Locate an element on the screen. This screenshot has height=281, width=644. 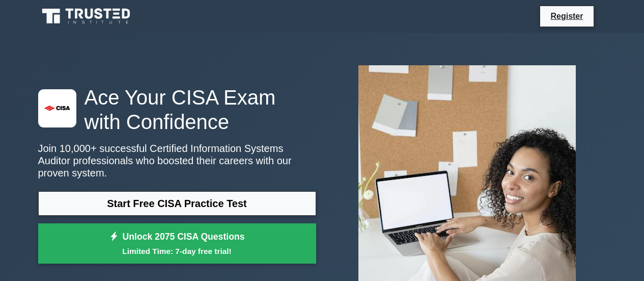
h1: Ace Your CISA Exam with Confidence is located at coordinates (177, 110).